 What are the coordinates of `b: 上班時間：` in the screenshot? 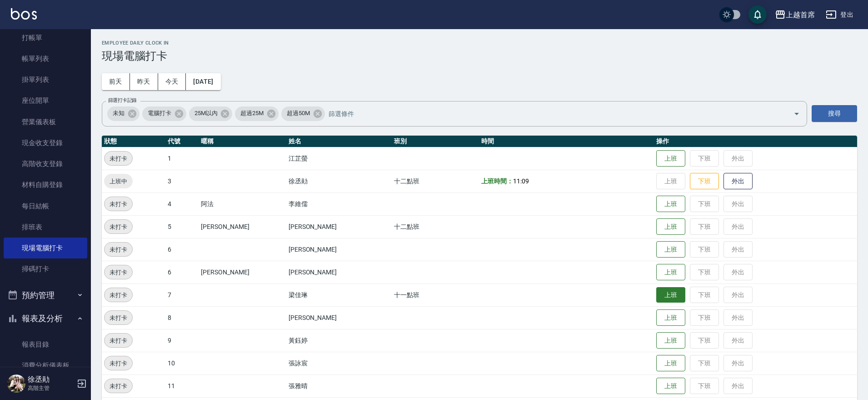 It's located at (497, 181).